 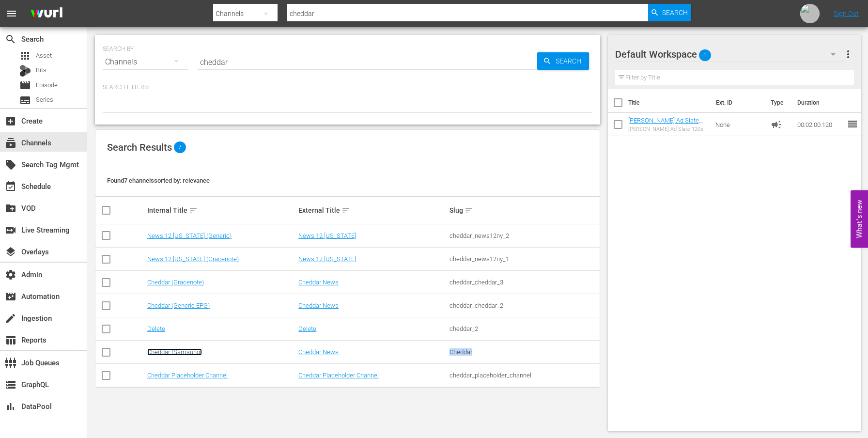 What do you see at coordinates (524, 351) in the screenshot?
I see `div: Cheddar` at bounding box center [524, 351].